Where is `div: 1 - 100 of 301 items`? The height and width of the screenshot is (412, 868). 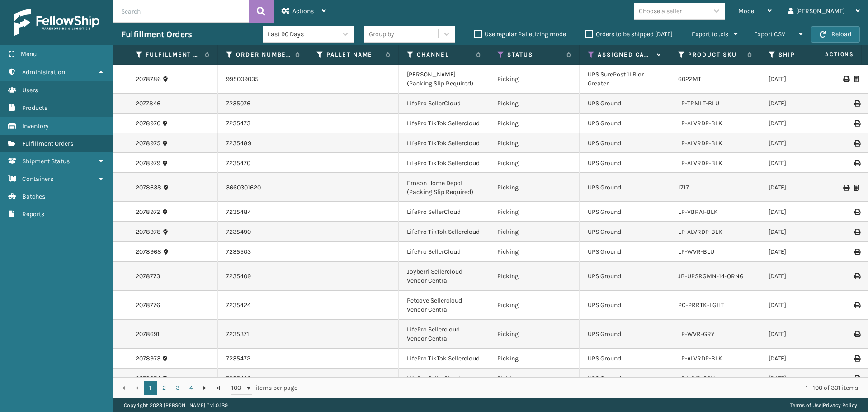 div: 1 - 100 of 301 items is located at coordinates (584, 388).